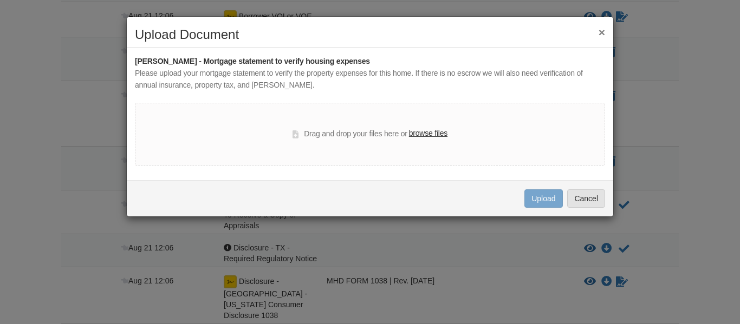 This screenshot has height=324, width=740. Describe the element at coordinates (370, 35) in the screenshot. I see `h2: Upload Document` at that location.